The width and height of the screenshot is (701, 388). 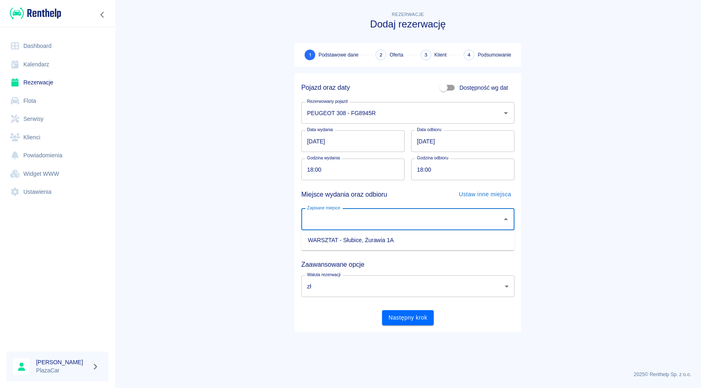 What do you see at coordinates (429, 130) in the screenshot?
I see `label: Data odbioru` at bounding box center [429, 130].